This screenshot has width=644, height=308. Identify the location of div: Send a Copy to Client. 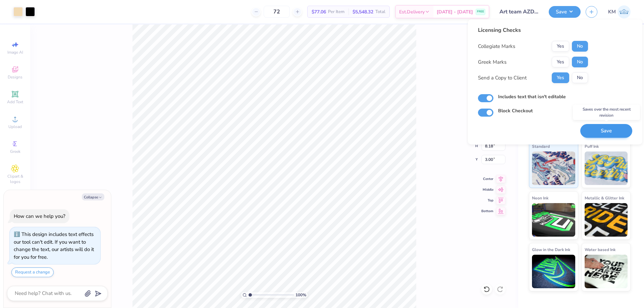
(502, 78).